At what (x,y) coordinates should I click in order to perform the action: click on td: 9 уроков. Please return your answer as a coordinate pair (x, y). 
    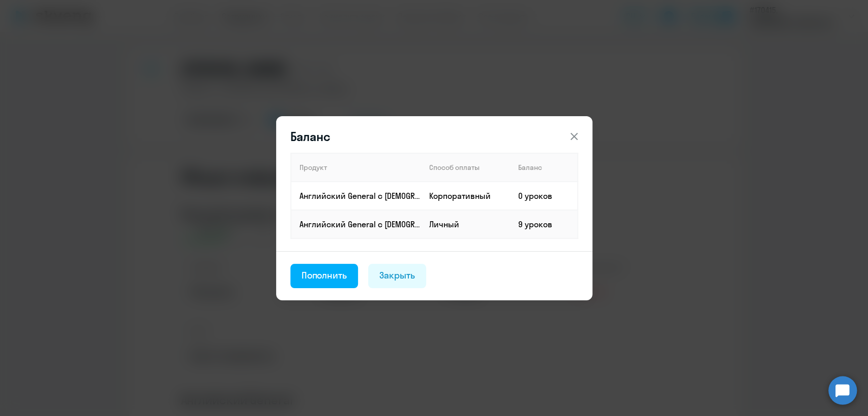
    Looking at the image, I should click on (543, 224).